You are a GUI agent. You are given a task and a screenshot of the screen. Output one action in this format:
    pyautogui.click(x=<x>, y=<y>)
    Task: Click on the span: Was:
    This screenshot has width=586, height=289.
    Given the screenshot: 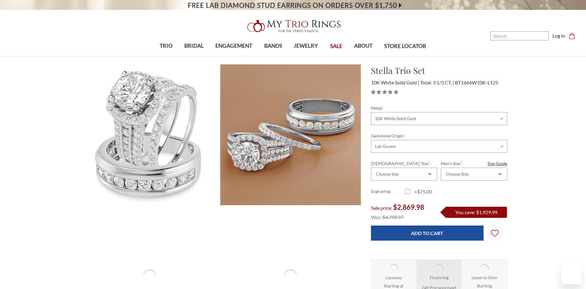 What is the action you would take?
    pyautogui.click(x=376, y=217)
    